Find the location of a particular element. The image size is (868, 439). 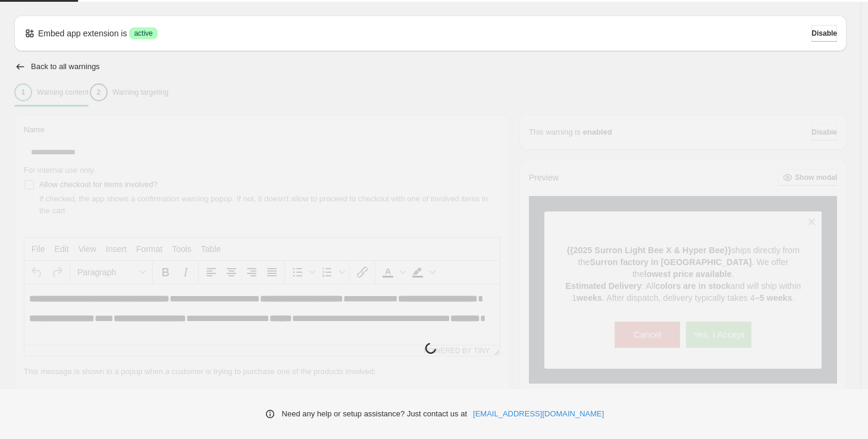

span: active is located at coordinates (143, 33).